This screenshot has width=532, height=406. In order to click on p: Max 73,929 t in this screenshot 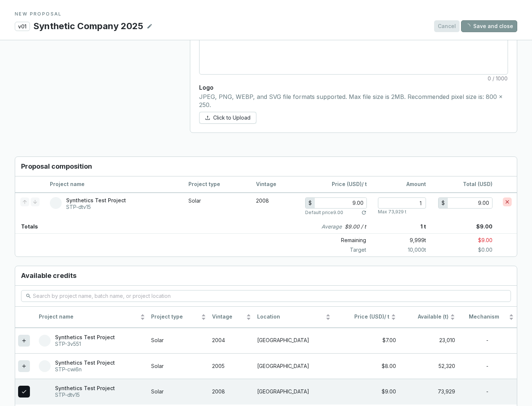, I will do `click(392, 212)`.